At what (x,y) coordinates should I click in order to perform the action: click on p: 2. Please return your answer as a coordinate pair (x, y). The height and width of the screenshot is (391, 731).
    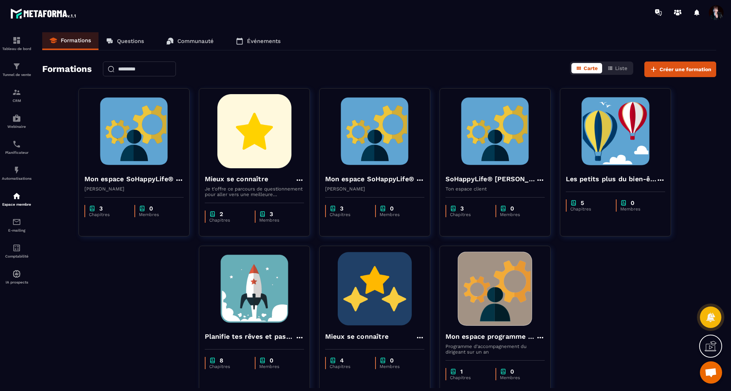
    Looking at the image, I should click on (221, 214).